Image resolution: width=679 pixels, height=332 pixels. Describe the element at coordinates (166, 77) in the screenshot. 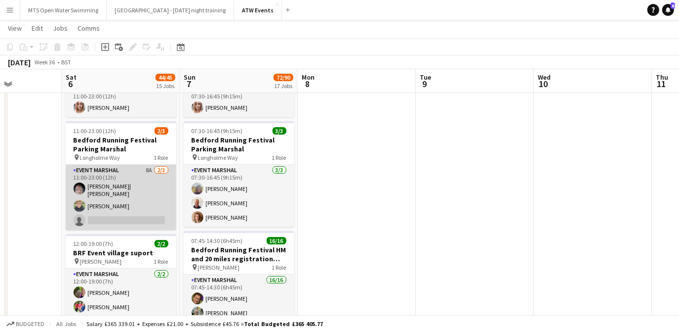

I see `span: 44/45` at that location.